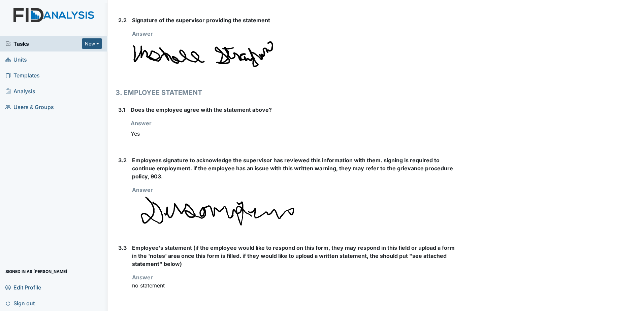 The height and width of the screenshot is (311, 644). What do you see at coordinates (23, 75) in the screenshot?
I see `span: Templates` at bounding box center [23, 75].